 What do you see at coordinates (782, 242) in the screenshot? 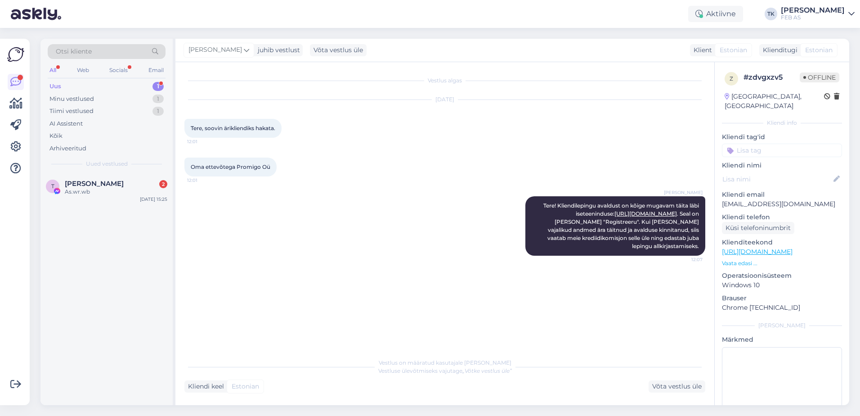
I see `p: Klienditeekond` at bounding box center [782, 242].